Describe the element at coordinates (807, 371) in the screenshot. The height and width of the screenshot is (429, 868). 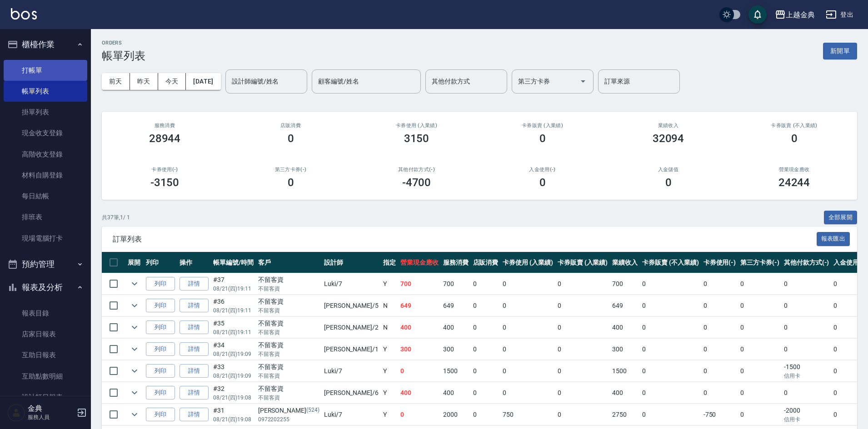
I see `td: -1500` at that location.